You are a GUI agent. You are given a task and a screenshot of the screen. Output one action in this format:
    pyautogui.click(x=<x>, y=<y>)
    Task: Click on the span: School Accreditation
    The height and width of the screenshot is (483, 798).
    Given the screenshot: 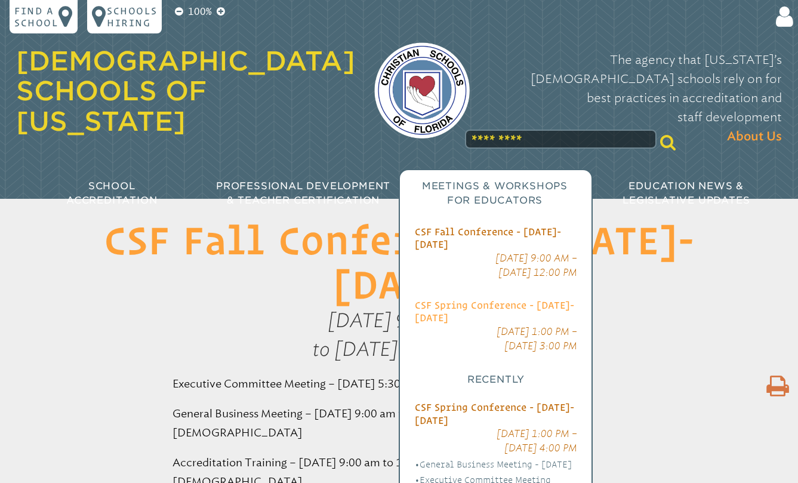 What is the action you would take?
    pyautogui.click(x=112, y=193)
    